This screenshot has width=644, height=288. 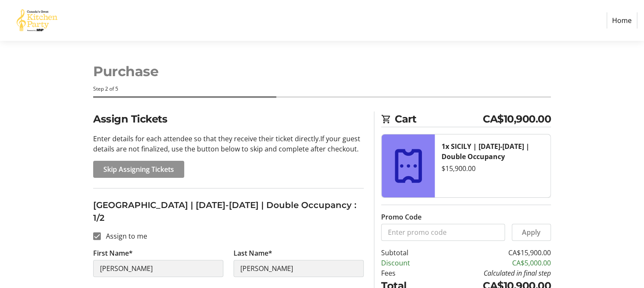 I want to click on button: Apply, so click(x=532, y=232).